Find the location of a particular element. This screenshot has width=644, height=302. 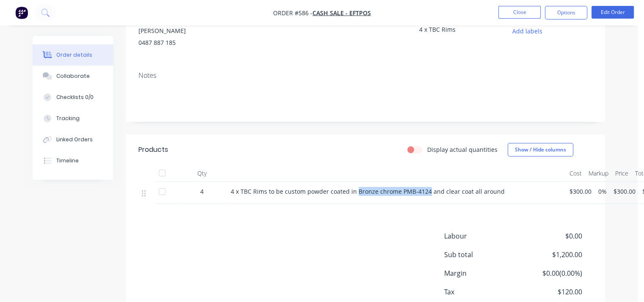

button: Options is located at coordinates (566, 13).